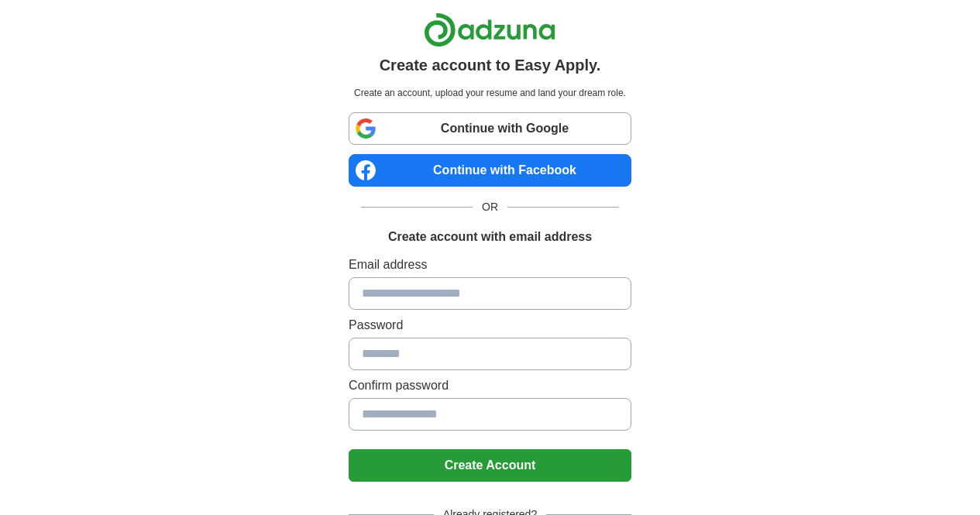 The image size is (980, 515). I want to click on button: Create Account, so click(490, 465).